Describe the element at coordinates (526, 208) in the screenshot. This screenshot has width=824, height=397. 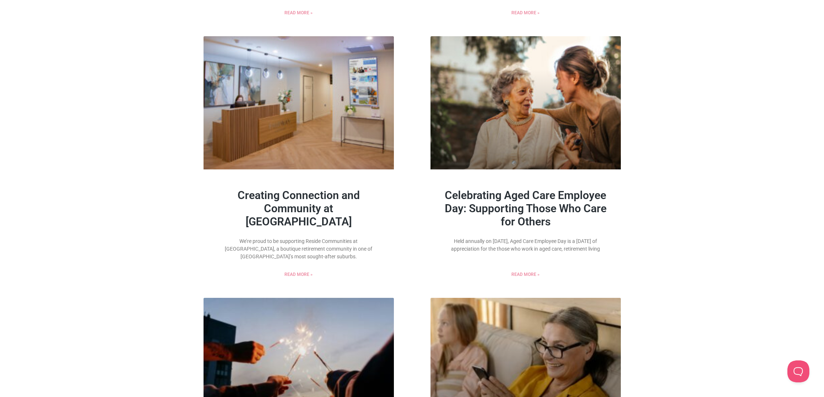
I see `a: Celebrating Aged Care Employee Day: Supporting Those Who Care for Others` at that location.